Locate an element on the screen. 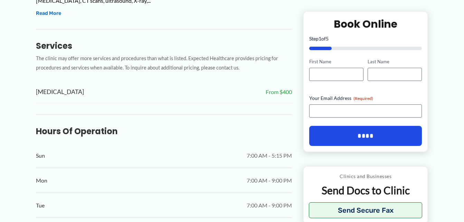 This screenshot has width=464, height=222. span: 1 is located at coordinates (320, 38).